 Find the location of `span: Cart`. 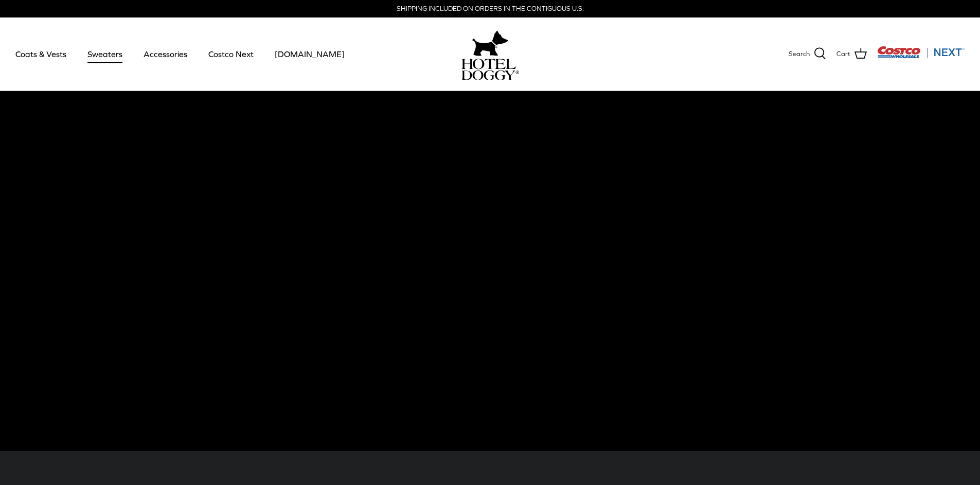

span: Cart is located at coordinates (843, 54).